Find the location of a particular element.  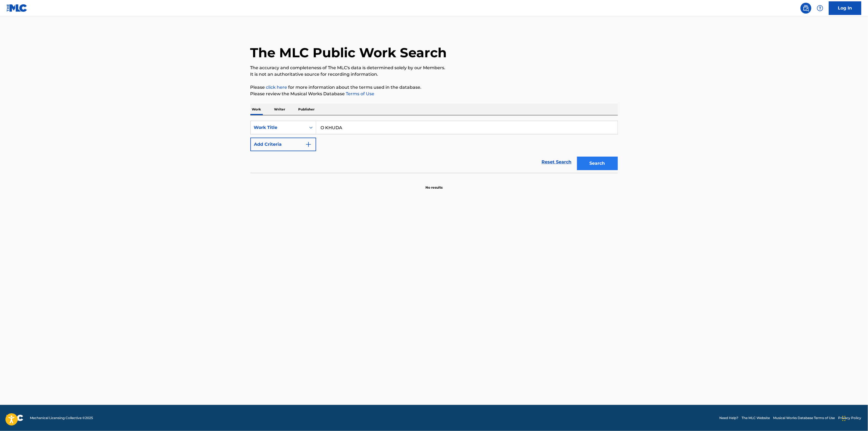

p: Publisher is located at coordinates (306, 110).